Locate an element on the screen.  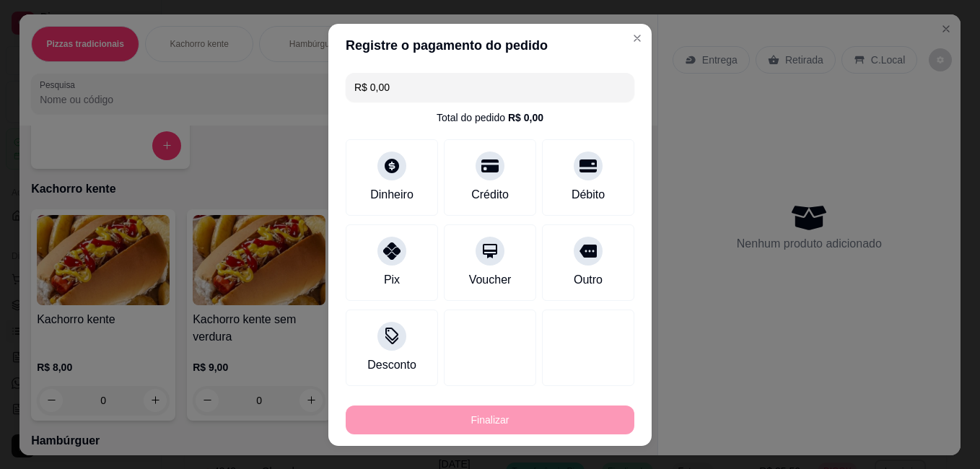
div: Desconto is located at coordinates (392, 365).